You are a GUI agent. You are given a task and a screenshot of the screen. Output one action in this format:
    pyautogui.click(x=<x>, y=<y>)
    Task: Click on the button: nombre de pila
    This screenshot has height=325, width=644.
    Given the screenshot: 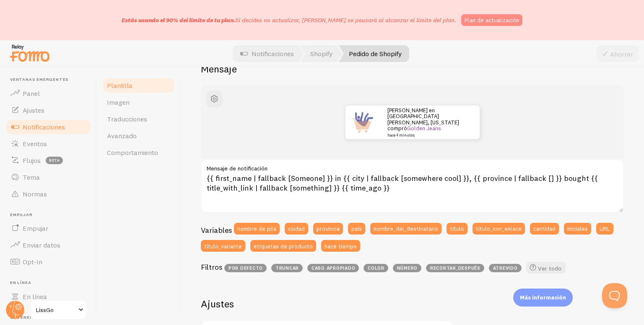 What is the action you would take?
    pyautogui.click(x=256, y=229)
    